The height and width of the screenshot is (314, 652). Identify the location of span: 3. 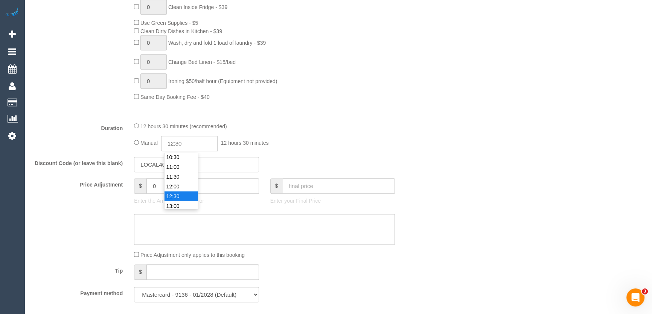
(645, 292).